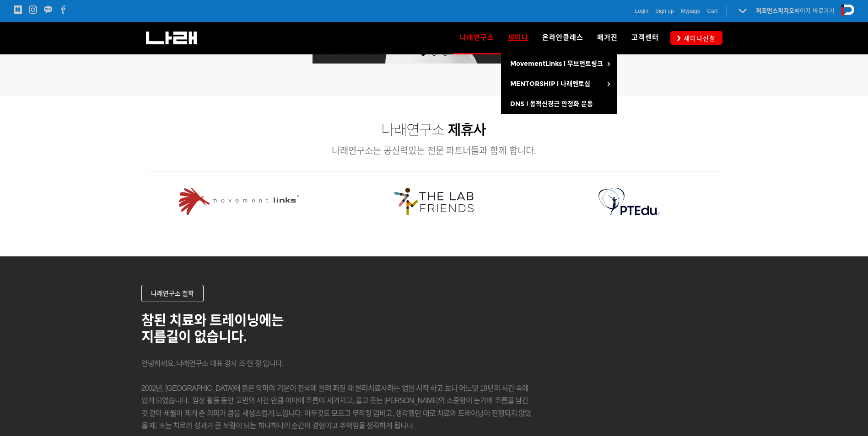  What do you see at coordinates (558, 85) in the screenshot?
I see `a: MENTORSHIP l 나래멘토십` at bounding box center [558, 85].